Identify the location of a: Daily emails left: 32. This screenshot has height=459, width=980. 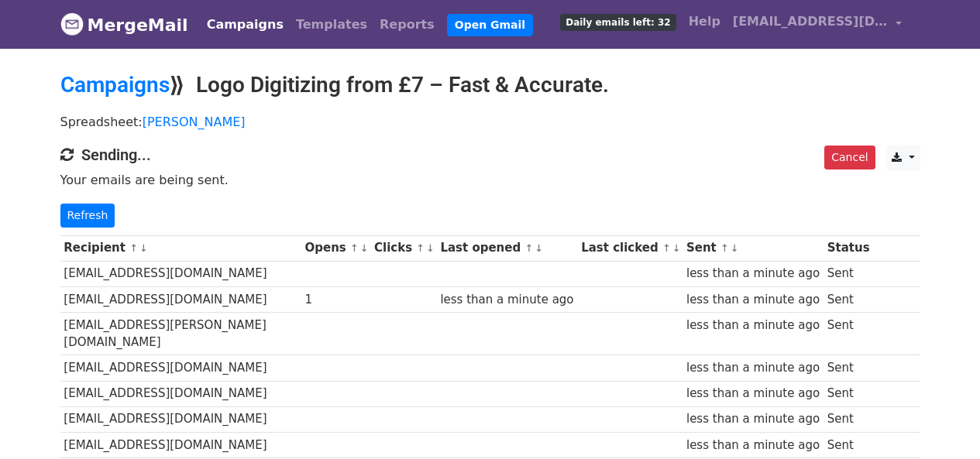
(617, 21).